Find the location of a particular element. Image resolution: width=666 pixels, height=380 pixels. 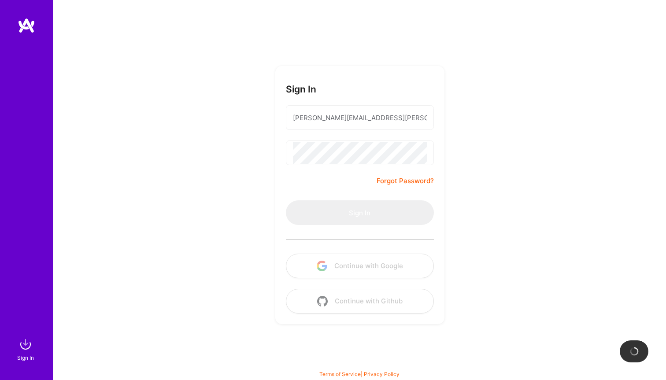

img: sign in is located at coordinates (26, 344).